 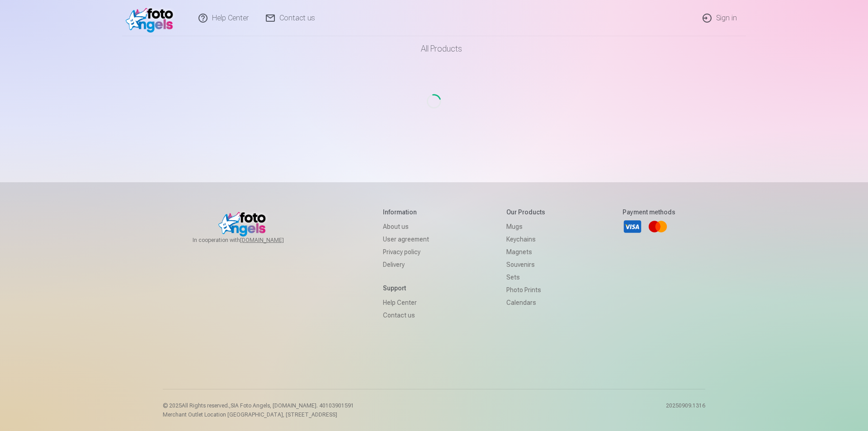 I want to click on h5: Information, so click(x=406, y=212).